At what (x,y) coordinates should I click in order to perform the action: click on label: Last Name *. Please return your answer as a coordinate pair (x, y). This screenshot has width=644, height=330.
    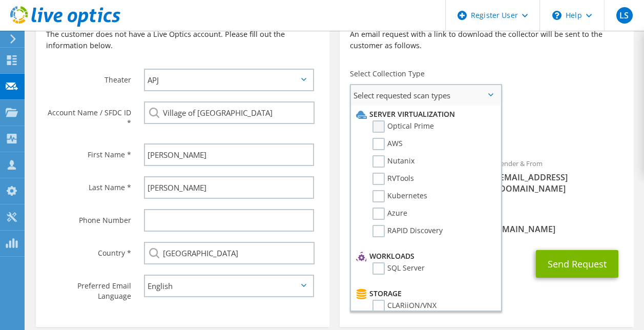
    Looking at the image, I should click on (89, 185).